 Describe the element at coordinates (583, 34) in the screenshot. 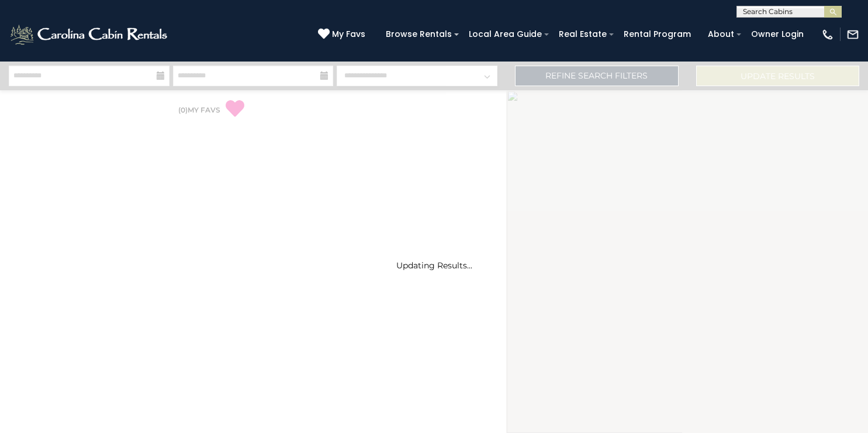

I see `a: Real Estate` at that location.